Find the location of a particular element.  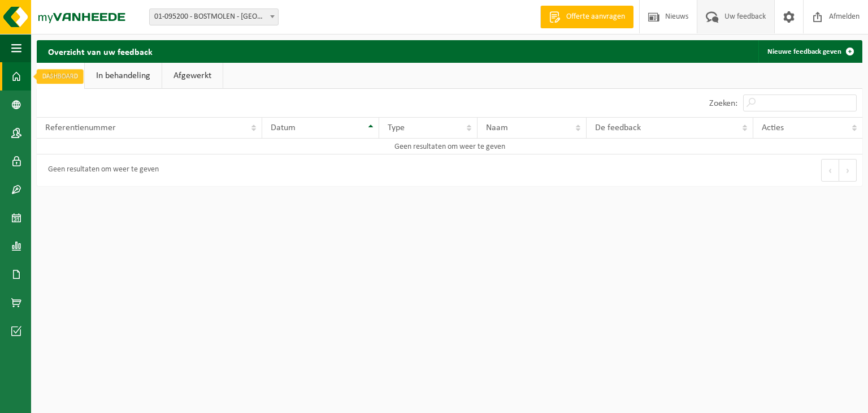

span: Datum is located at coordinates (283, 128).